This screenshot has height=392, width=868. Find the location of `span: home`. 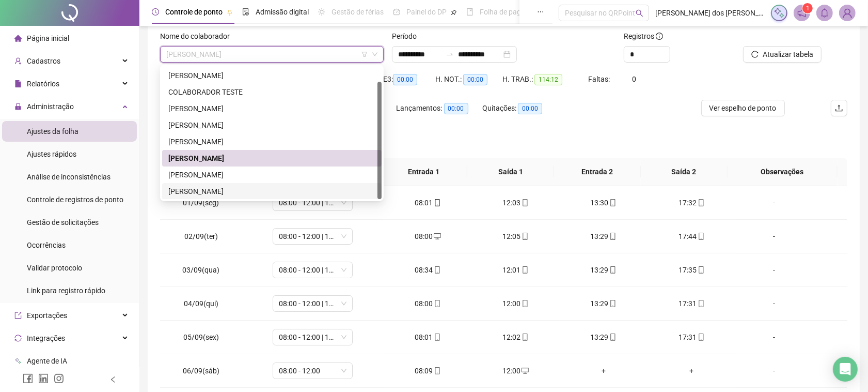

span: home is located at coordinates (18, 39).